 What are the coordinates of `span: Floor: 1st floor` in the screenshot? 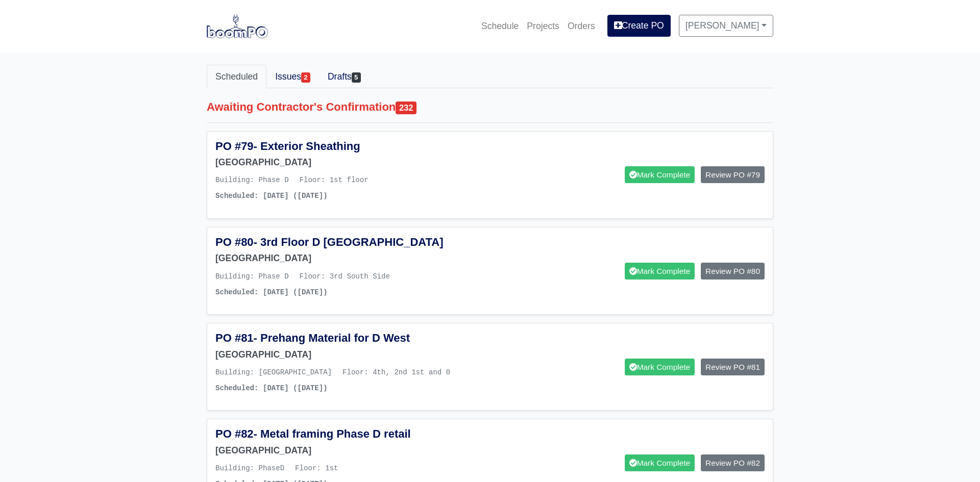 It's located at (333, 180).